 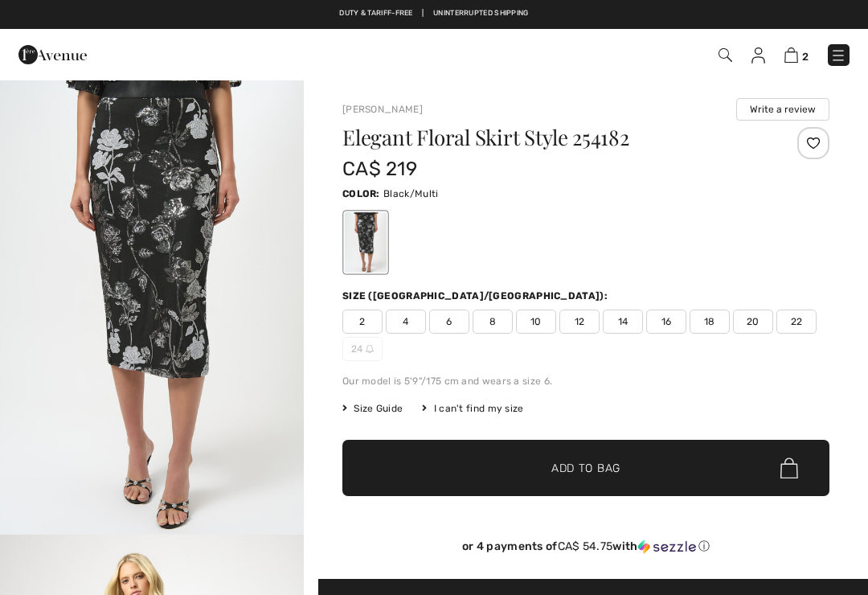 I want to click on span: 6, so click(x=449, y=321).